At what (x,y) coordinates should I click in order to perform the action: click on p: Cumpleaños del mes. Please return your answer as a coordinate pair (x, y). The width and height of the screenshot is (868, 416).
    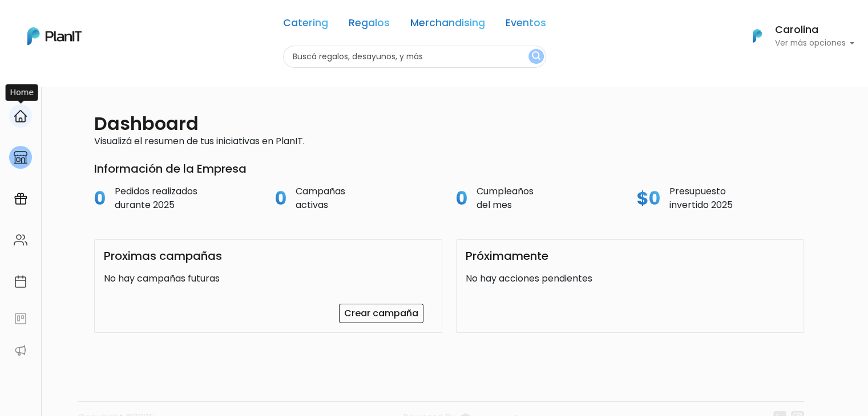
    Looking at the image, I should click on (505, 198).